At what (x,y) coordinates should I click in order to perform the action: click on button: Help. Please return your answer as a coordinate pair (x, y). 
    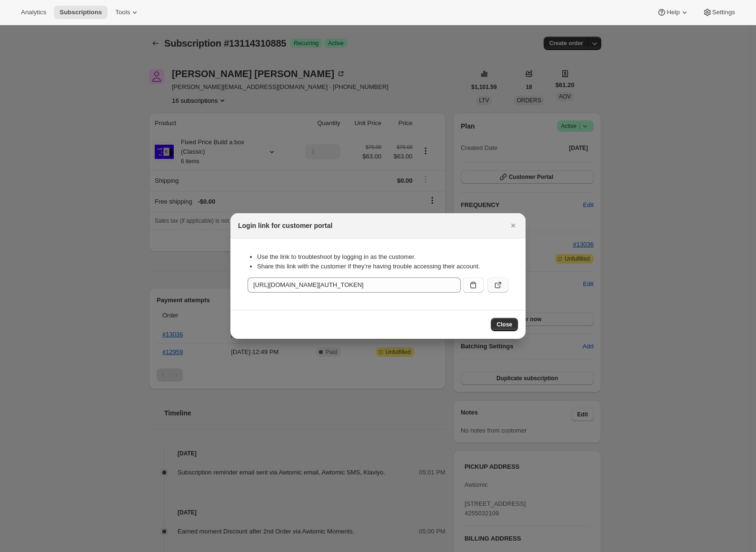
    Looking at the image, I should click on (673, 12).